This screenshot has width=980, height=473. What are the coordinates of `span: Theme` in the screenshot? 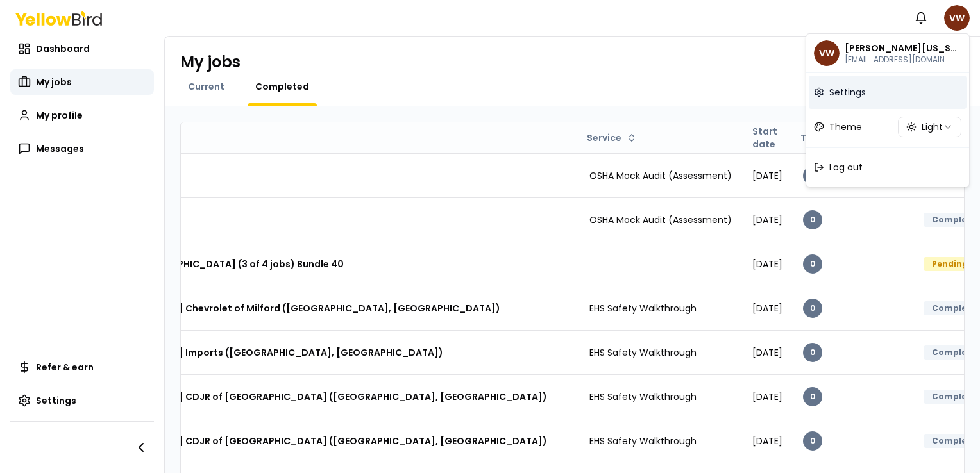 It's located at (845, 127).